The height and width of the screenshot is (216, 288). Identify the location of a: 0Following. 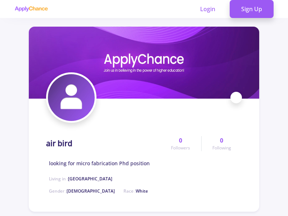
(222, 144).